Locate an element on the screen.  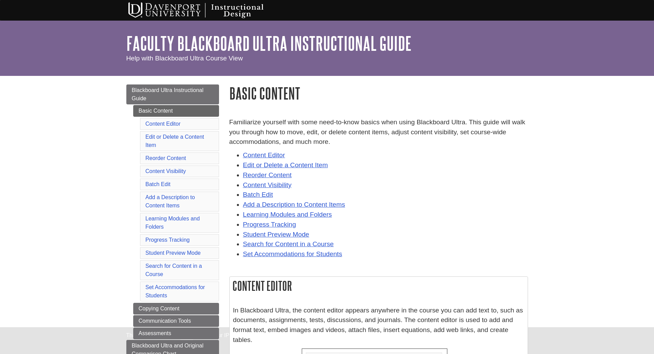
img: Davenport University Instructional Design is located at coordinates (205, 10).